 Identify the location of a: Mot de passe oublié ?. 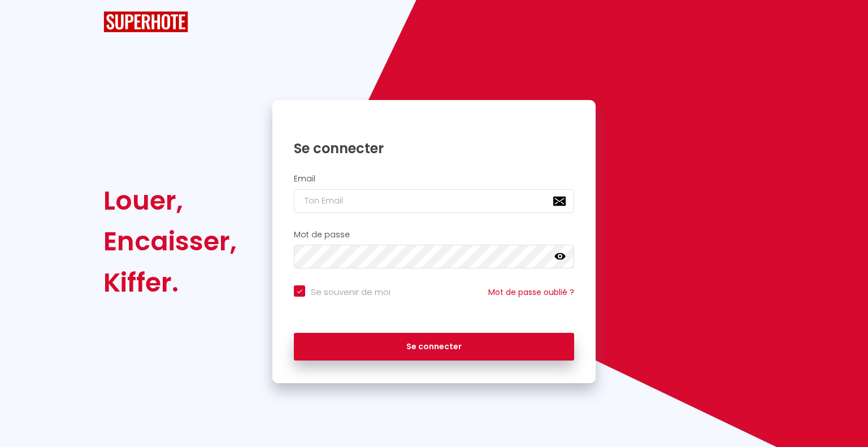
(531, 292).